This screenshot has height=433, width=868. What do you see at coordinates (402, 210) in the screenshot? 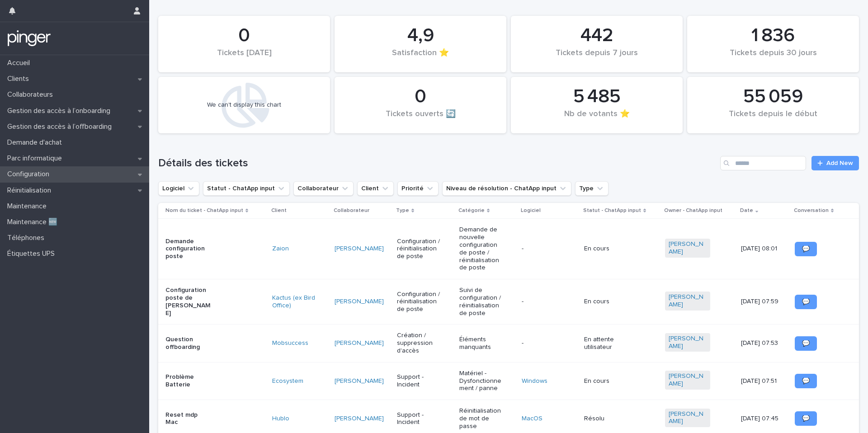
I see `p: Type` at bounding box center [402, 210].